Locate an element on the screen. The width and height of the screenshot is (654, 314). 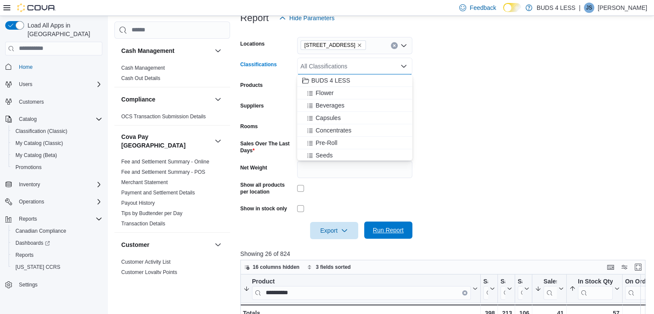
button: Sales (7 Days) is located at coordinates (549, 288).